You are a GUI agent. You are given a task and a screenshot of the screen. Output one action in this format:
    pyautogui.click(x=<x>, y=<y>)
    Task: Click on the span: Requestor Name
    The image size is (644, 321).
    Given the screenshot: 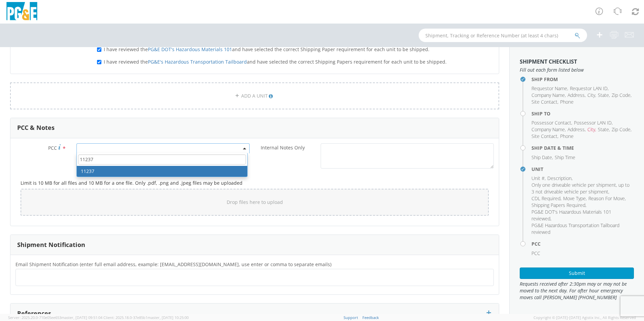 What is the action you would take?
    pyautogui.click(x=550, y=88)
    